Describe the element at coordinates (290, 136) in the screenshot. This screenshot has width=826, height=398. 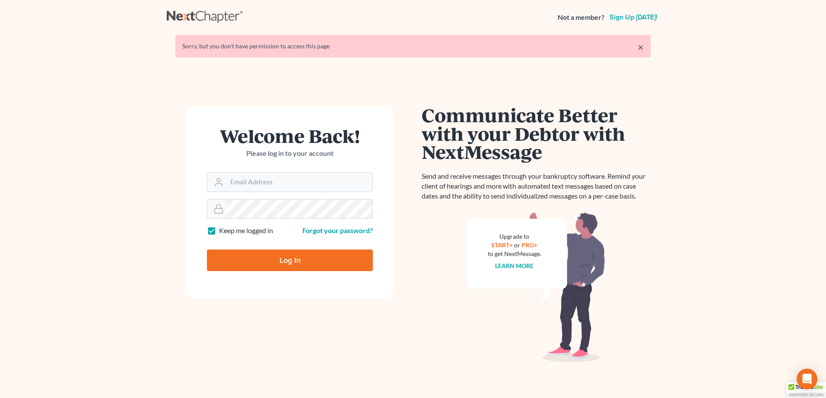
I see `h1: Welcome Back!` at that location.